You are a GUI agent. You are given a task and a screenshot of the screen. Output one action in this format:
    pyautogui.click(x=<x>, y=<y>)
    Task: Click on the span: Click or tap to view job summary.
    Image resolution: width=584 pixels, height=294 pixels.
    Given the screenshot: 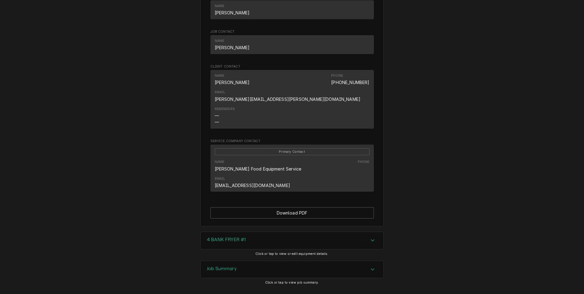 What is the action you would take?
    pyautogui.click(x=292, y=282)
    